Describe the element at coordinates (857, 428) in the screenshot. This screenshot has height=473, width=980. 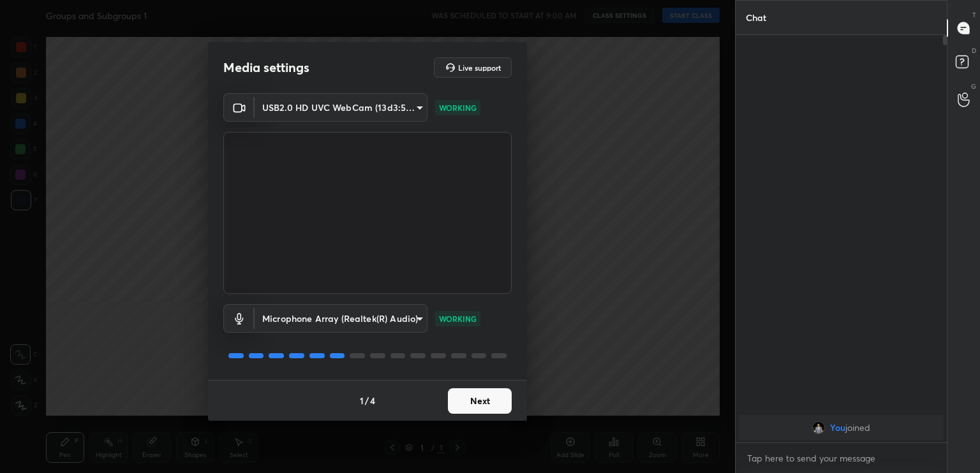
I see `span: joined` at that location.